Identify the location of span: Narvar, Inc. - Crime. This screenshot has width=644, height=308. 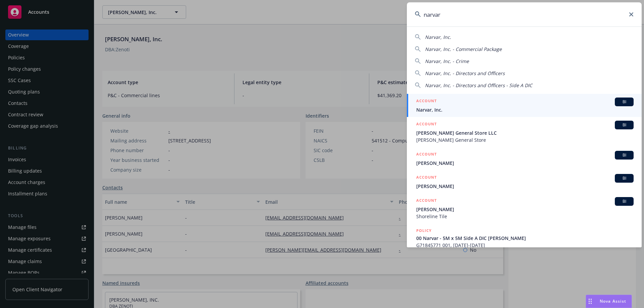
(447, 61).